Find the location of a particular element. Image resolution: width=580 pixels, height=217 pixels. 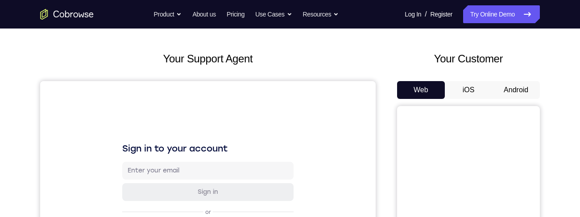

a: About us is located at coordinates (204, 14).